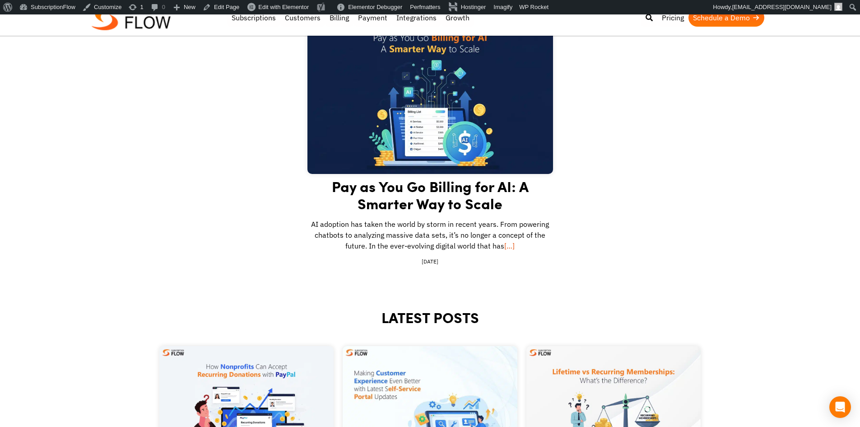 The height and width of the screenshot is (427, 860). Describe the element at coordinates (372, 18) in the screenshot. I see `a: Payment` at that location.